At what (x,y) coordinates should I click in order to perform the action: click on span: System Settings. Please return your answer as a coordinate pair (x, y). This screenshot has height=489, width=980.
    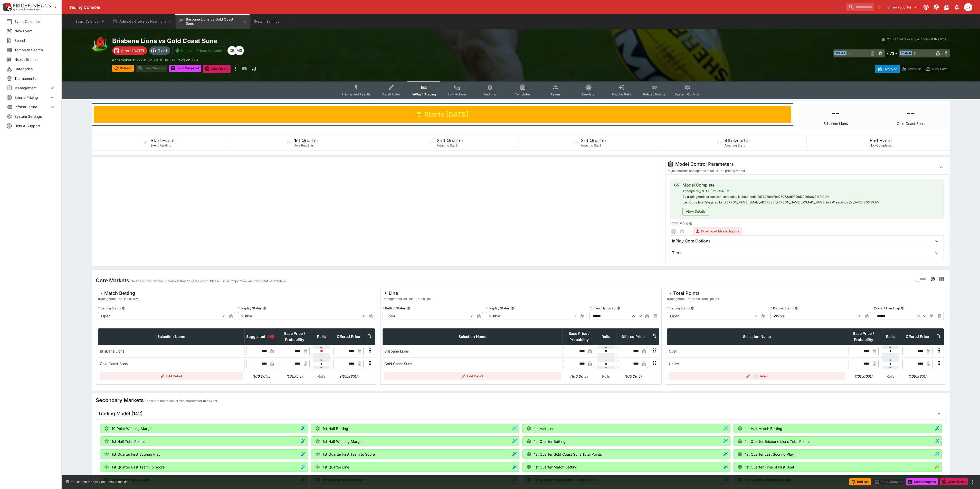
    Looking at the image, I should click on (35, 117).